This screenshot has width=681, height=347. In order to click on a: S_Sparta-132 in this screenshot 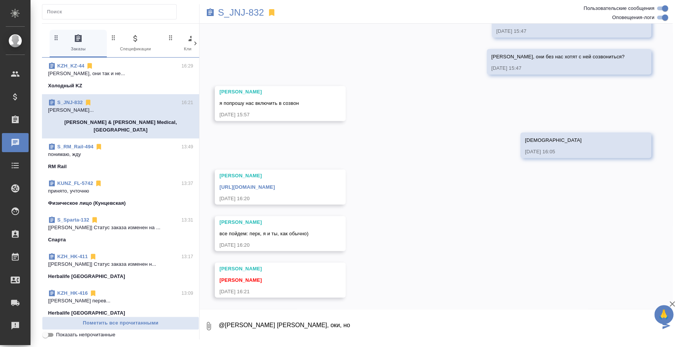, I will do `click(73, 220)`.